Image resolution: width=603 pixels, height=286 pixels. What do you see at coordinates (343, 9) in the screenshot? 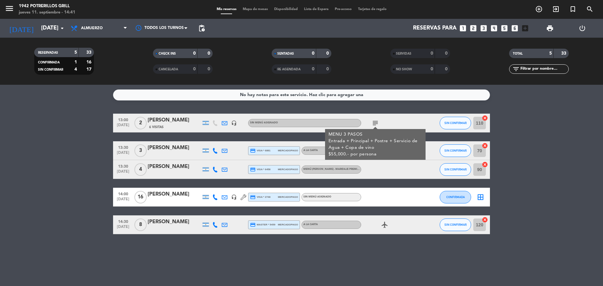
I see `span: Pre-acceso` at bounding box center [343, 9].